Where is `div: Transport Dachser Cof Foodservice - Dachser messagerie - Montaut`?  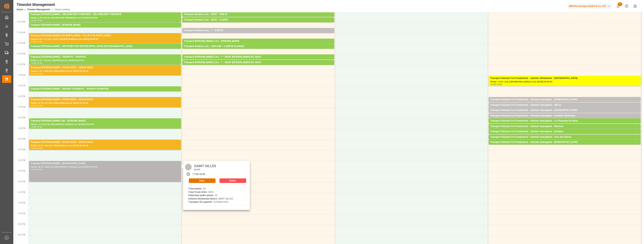 div: Transport Dachser Cof Foodservice - Dachser messagerie - Montaut is located at coordinates (565, 126).